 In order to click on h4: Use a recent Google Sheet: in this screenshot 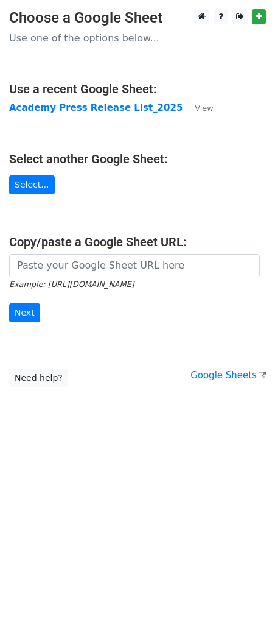, I will do `click(138, 89)`.